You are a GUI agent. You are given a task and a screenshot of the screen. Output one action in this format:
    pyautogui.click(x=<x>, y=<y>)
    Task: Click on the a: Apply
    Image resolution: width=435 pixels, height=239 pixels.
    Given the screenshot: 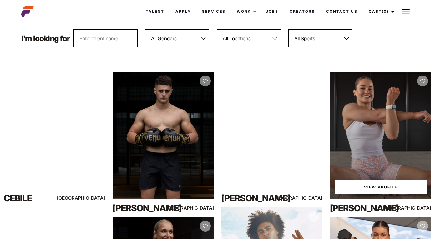 What is the action you would take?
    pyautogui.click(x=183, y=12)
    